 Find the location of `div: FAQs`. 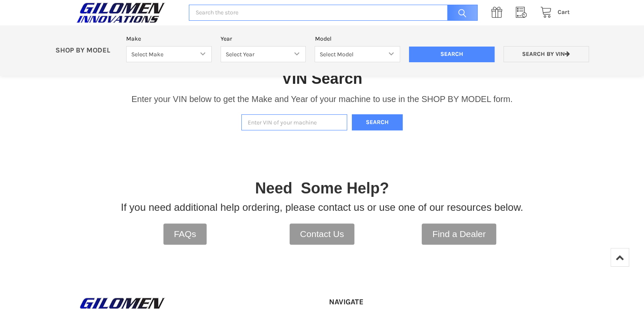

div: FAQs is located at coordinates (185, 234).